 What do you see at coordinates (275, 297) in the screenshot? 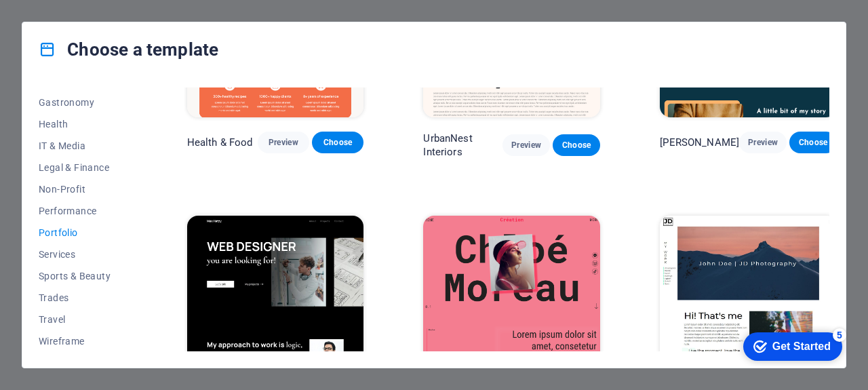
I see `img: Max Hatzy` at bounding box center [275, 297].